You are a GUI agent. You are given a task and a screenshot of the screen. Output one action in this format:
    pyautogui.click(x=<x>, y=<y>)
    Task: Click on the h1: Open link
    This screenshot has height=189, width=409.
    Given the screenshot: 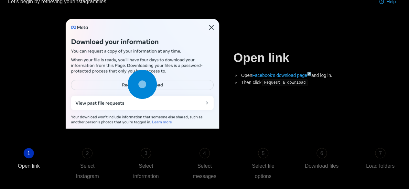 What is the action you would take?
    pyautogui.click(x=292, y=58)
    